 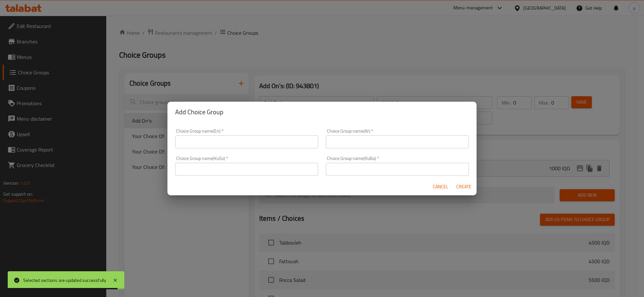 What do you see at coordinates (322, 112) in the screenshot?
I see `h2: Add Choice Group` at bounding box center [322, 112].